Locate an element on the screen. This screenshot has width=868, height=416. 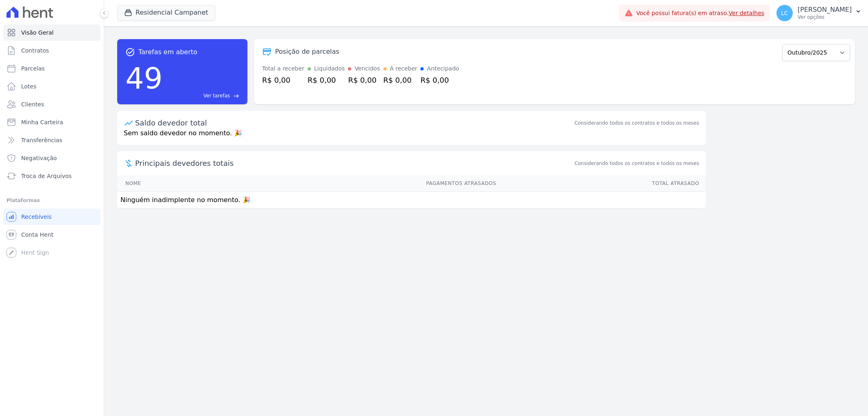
div: Total a receber is located at coordinates (283, 68).